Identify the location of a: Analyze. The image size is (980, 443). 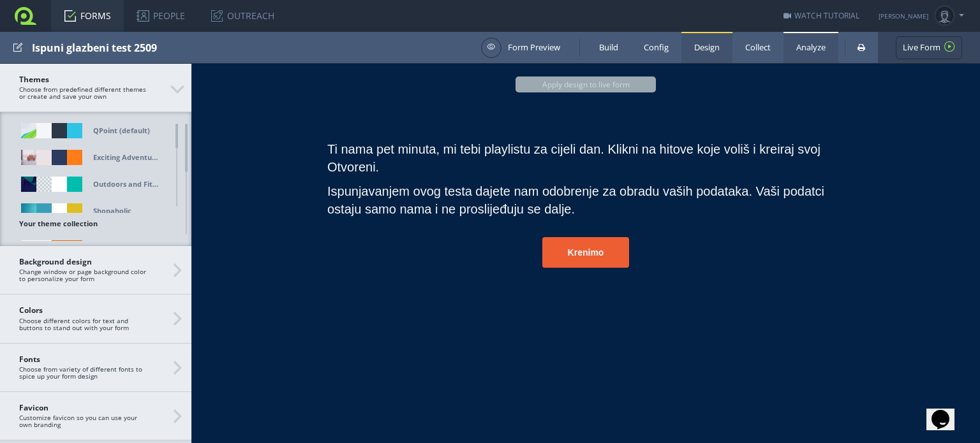
(811, 47).